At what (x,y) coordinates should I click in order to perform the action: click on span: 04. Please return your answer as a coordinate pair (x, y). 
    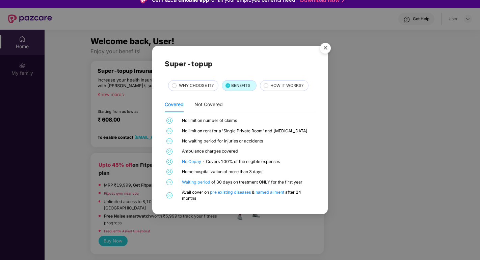
    Looking at the image, I should click on (169, 152).